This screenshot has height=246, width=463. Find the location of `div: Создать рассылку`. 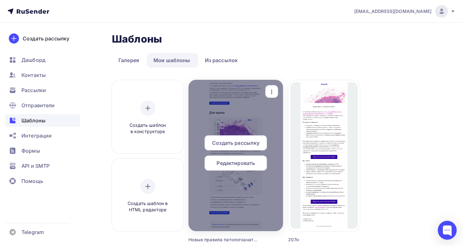

div: Создать рассылку is located at coordinates (46, 38).